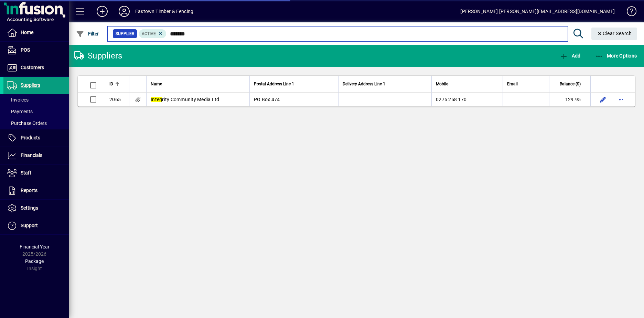 The width and height of the screenshot is (644, 318). What do you see at coordinates (156, 84) in the screenshot?
I see `span: Name` at bounding box center [156, 84].